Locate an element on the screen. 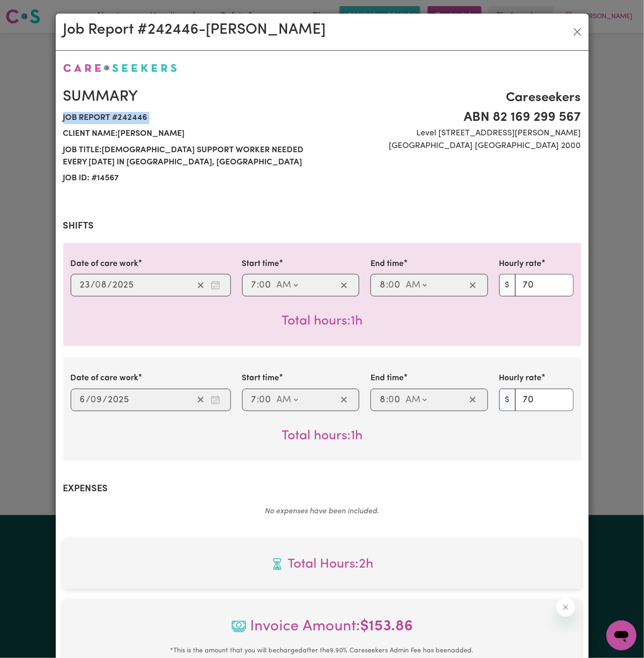 The image size is (644, 658). span: ABN 82 169 299 567 is located at coordinates (454, 118).